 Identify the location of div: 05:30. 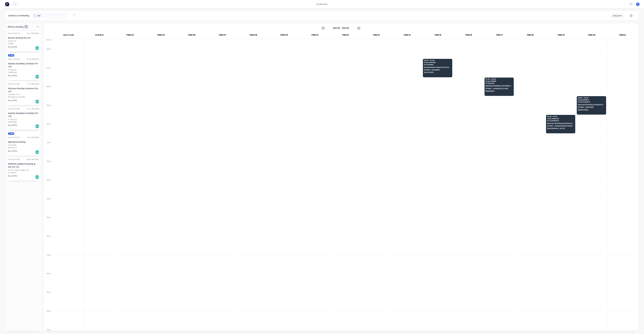
(49, 43).